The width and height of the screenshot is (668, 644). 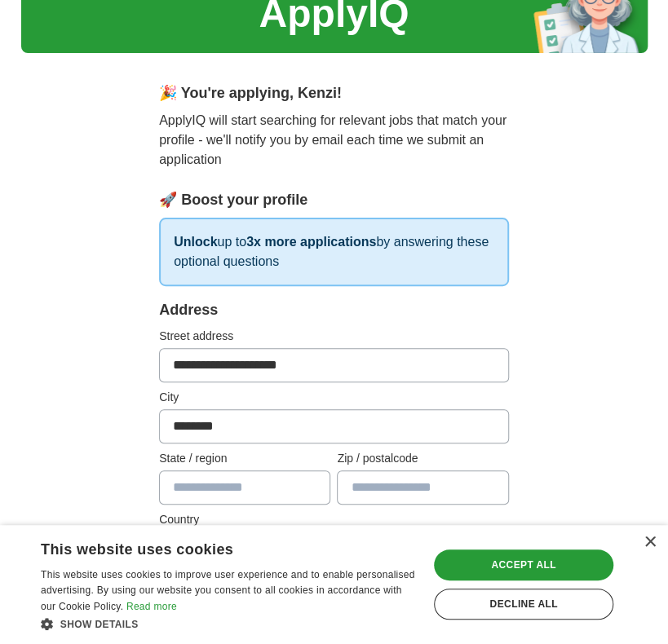 I want to click on div: Address, so click(x=334, y=310).